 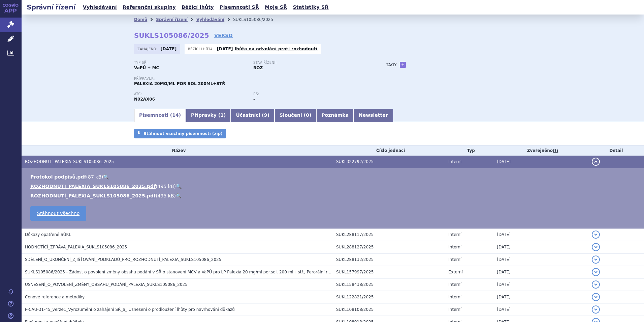 What do you see at coordinates (540, 150) in the screenshot?
I see `th: Zveřejněno` at bounding box center [540, 150].